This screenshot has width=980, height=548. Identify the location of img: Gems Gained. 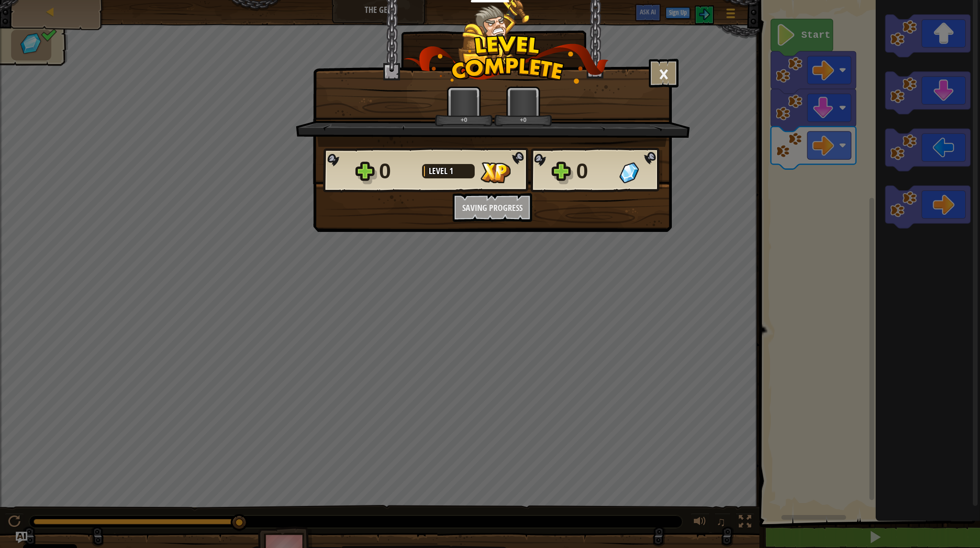
(628, 173).